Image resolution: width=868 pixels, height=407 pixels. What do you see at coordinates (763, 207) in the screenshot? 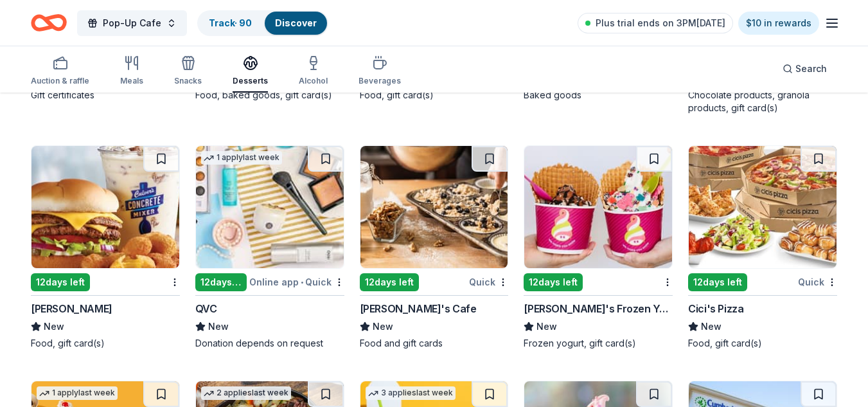
I see `img: Image for Cici's Pizza` at bounding box center [763, 207].